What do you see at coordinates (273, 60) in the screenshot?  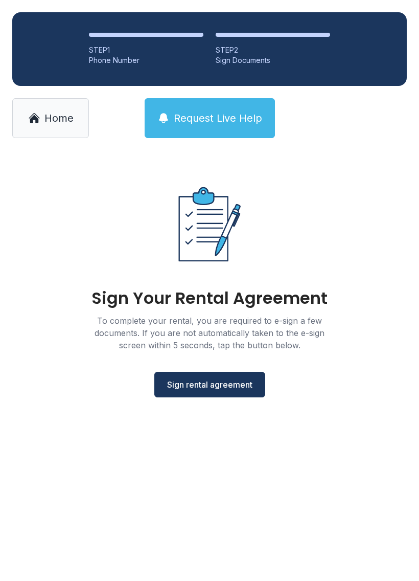 I see `div: Sign Documents` at bounding box center [273, 60].